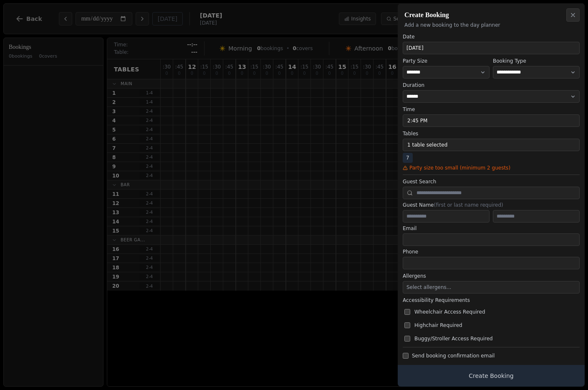 Image resolution: width=588 pixels, height=390 pixels. Describe the element at coordinates (408, 158) in the screenshot. I see `span: 7` at that location.